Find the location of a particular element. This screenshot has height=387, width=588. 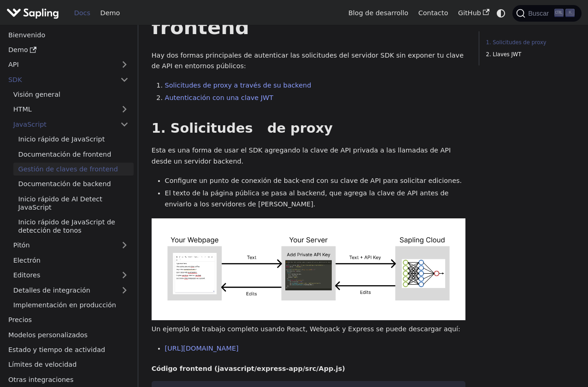

a: Contacto is located at coordinates (433, 13).